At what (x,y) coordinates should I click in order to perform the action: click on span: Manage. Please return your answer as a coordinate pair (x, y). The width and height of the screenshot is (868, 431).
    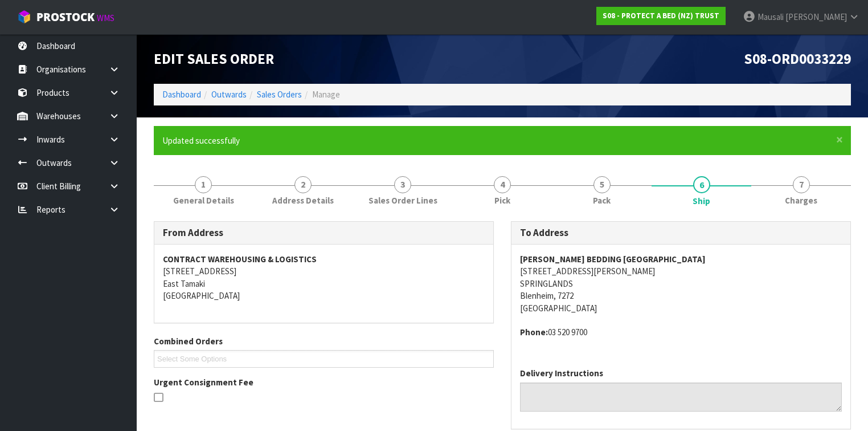
    Looking at the image, I should click on (326, 94).